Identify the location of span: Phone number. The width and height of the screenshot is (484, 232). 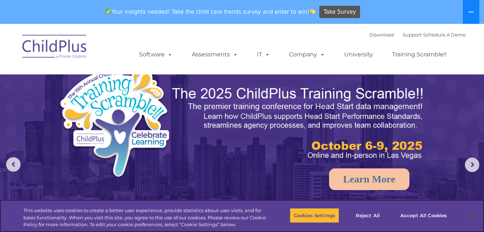
(115, 80).